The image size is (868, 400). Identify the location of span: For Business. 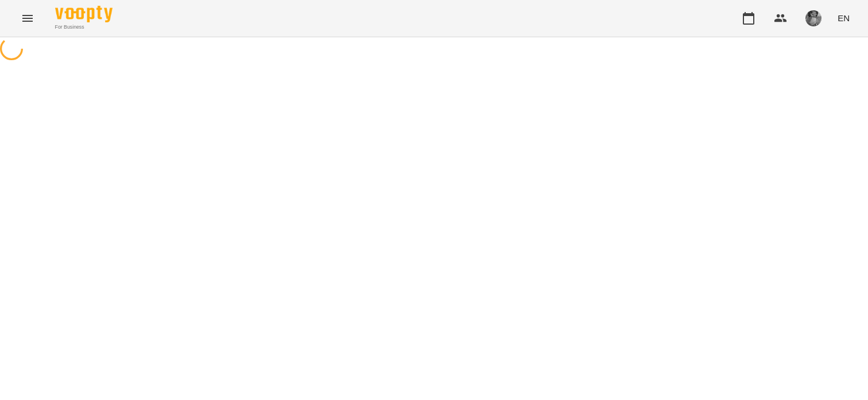
(84, 27).